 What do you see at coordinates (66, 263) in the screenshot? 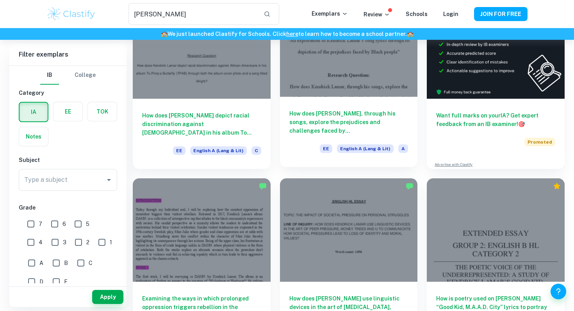
I see `span: B` at bounding box center [66, 263].